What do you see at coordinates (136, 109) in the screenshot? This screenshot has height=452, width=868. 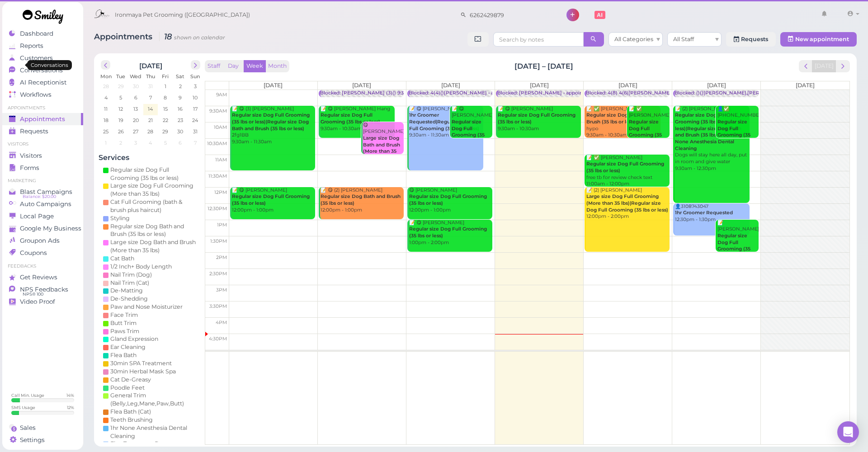 I see `span: 13` at bounding box center [136, 109].